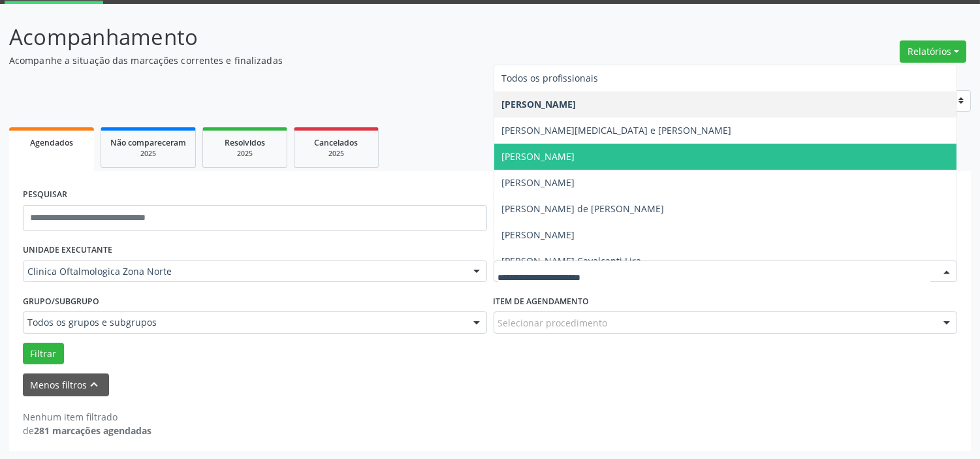 The image size is (980, 459). What do you see at coordinates (550, 78) in the screenshot?
I see `span: Todos os profissionais` at bounding box center [550, 78].